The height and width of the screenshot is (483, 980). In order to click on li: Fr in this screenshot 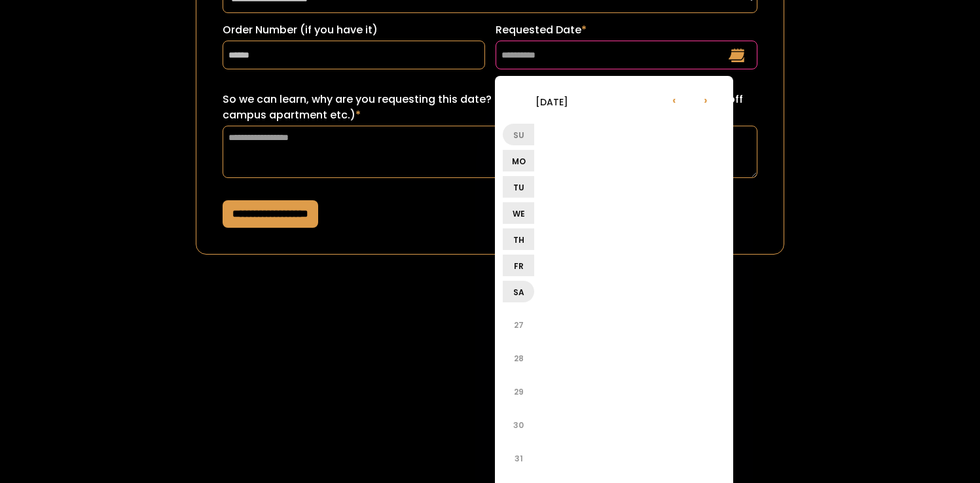, I will do `click(518, 265)`.